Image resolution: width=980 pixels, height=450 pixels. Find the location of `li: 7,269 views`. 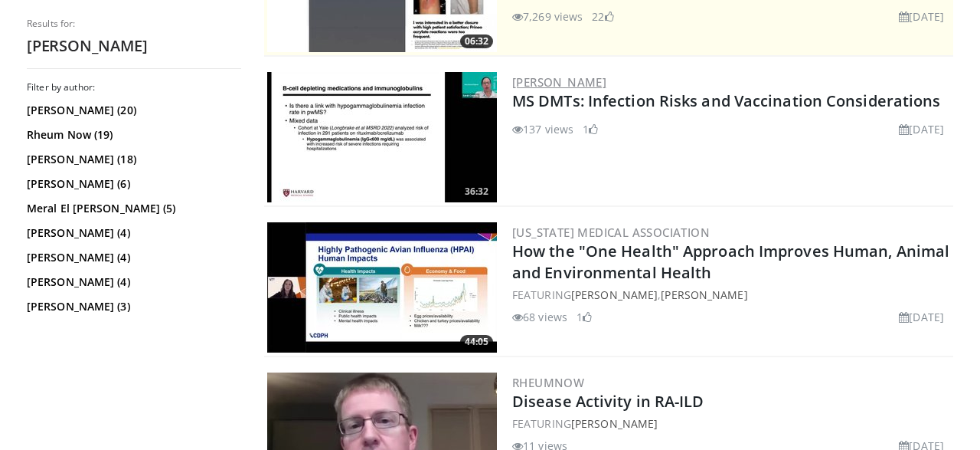

li: 7,269 views is located at coordinates (547, 16).